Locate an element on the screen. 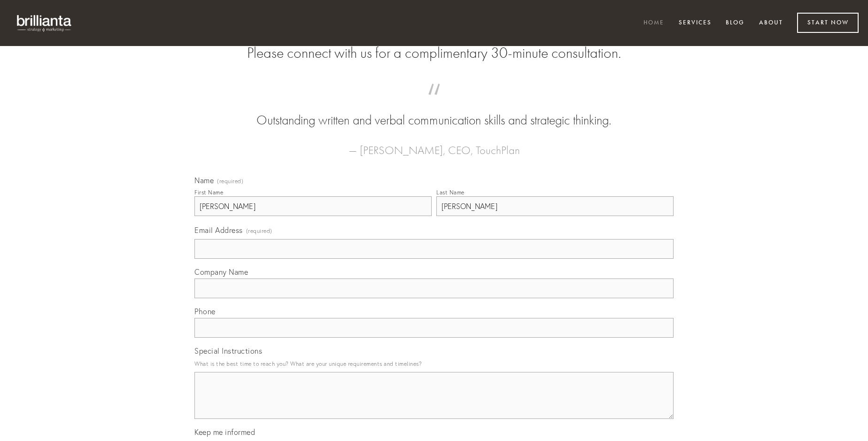 The image size is (868, 441). a: Services is located at coordinates (695, 23).